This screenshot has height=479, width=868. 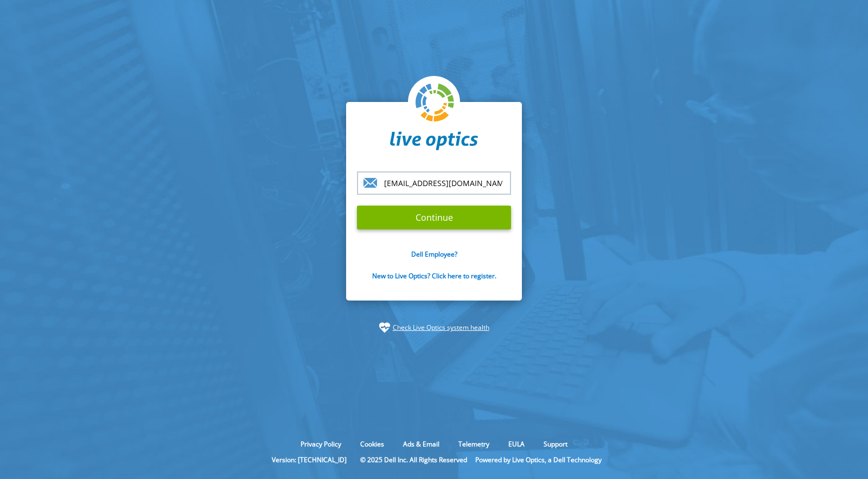 I want to click on a: New to Live Optics? Click here to register., so click(x=434, y=276).